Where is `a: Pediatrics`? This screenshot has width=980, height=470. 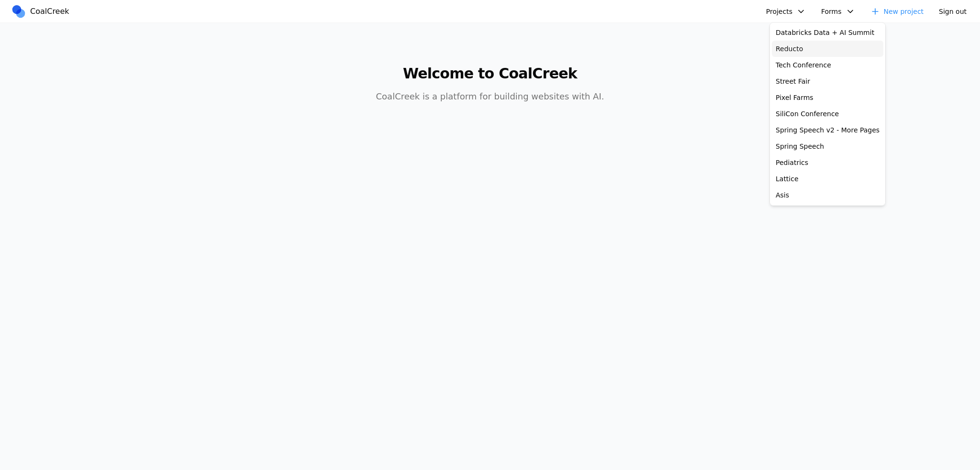
a: Pediatrics is located at coordinates (827, 162).